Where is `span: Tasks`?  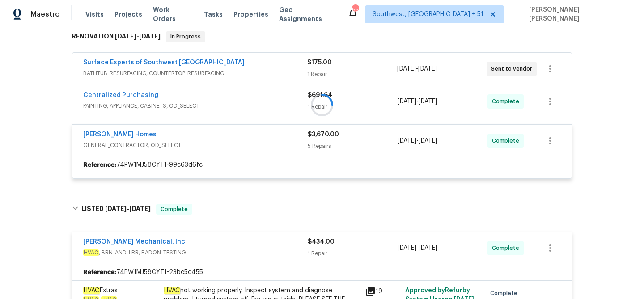 span: Tasks is located at coordinates (213, 14).